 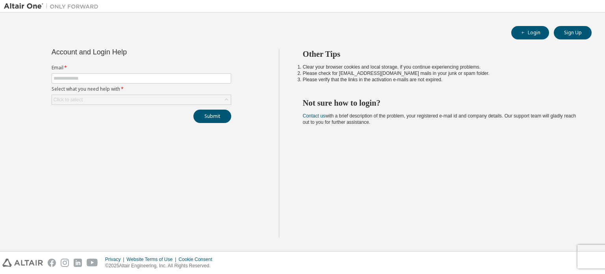 What do you see at coordinates (440, 54) in the screenshot?
I see `h2: Other Tips` at bounding box center [440, 54].